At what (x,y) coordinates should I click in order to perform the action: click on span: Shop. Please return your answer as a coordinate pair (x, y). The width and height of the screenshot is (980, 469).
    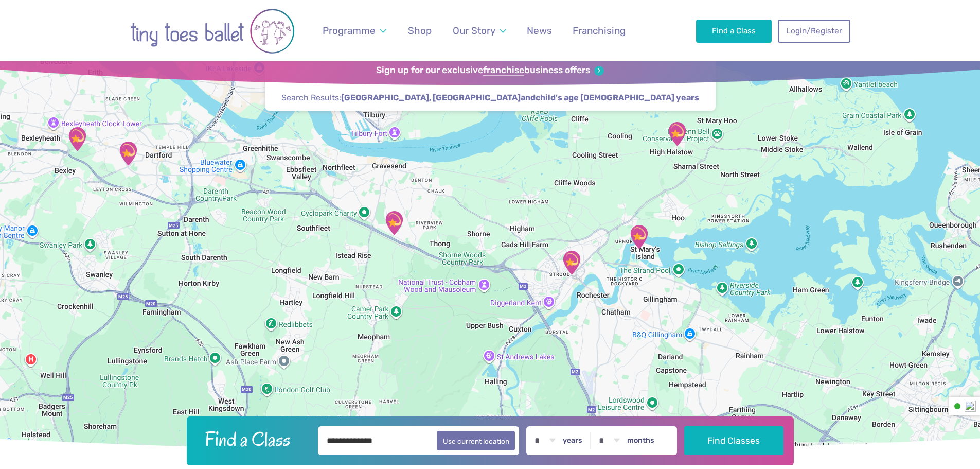
    Looking at the image, I should click on (420, 30).